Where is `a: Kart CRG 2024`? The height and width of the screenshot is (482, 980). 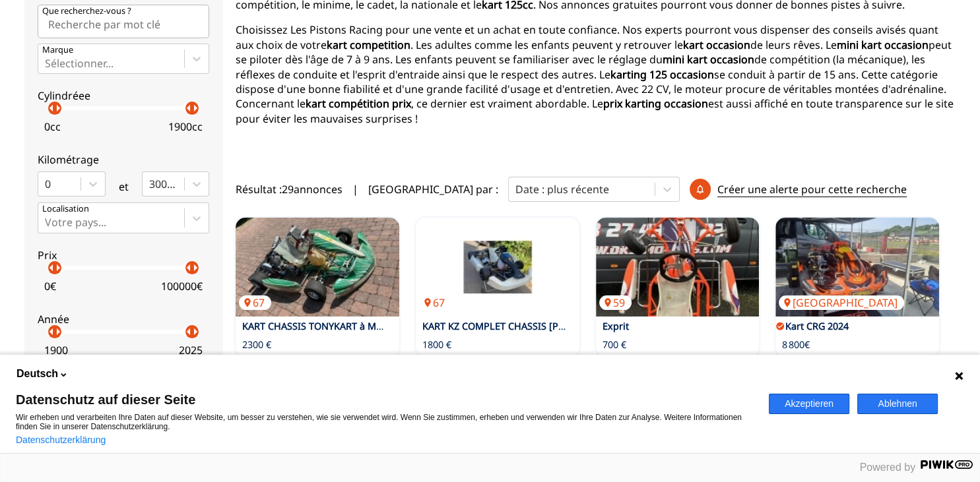
a: Kart CRG 2024 is located at coordinates (817, 325).